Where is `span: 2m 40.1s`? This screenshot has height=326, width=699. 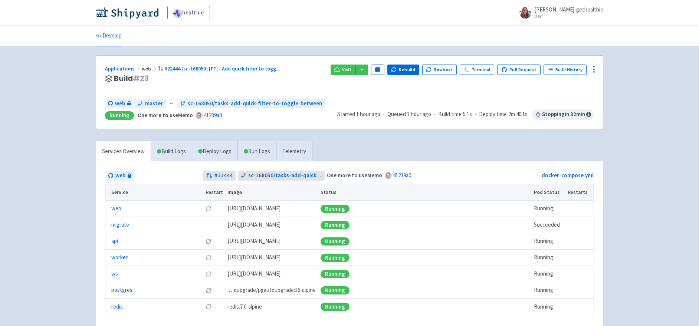 span: 2m 40.1s is located at coordinates (518, 114).